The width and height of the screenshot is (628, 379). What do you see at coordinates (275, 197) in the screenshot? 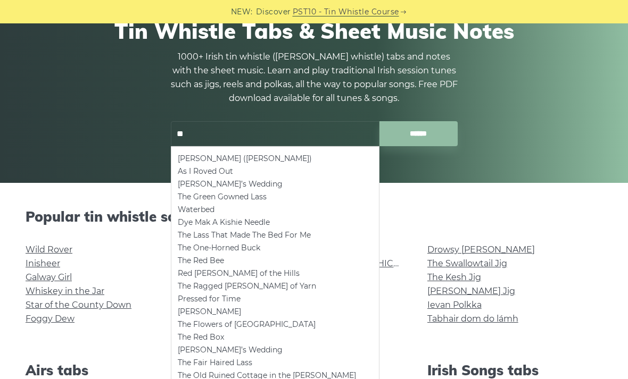
I see `li: The Green Gowned Lass` at bounding box center [275, 197].